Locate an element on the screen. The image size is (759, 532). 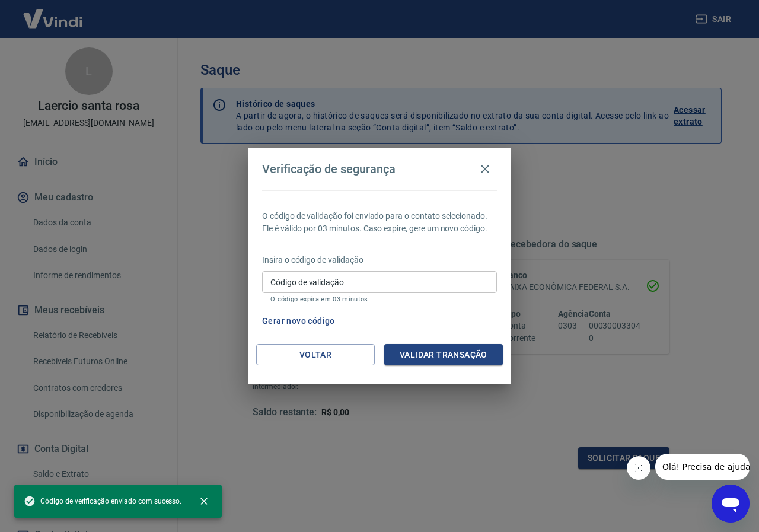
h4: Verificação de segurança is located at coordinates (329, 169).